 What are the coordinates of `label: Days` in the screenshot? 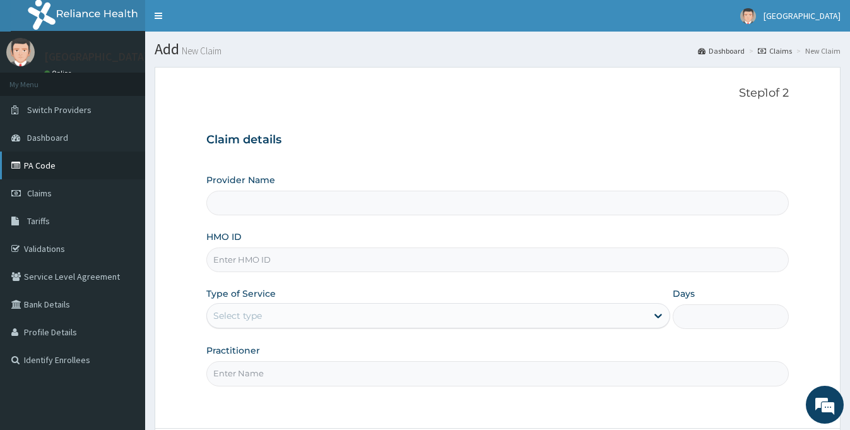 It's located at (683, 293).